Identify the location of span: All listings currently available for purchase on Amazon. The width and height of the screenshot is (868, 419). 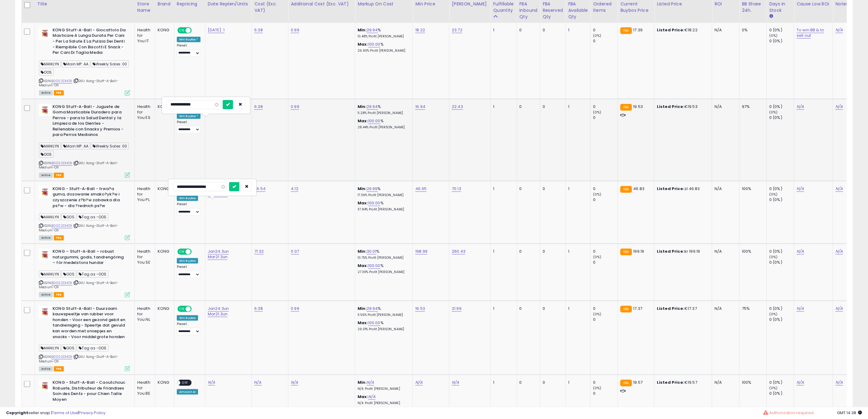
(46, 294).